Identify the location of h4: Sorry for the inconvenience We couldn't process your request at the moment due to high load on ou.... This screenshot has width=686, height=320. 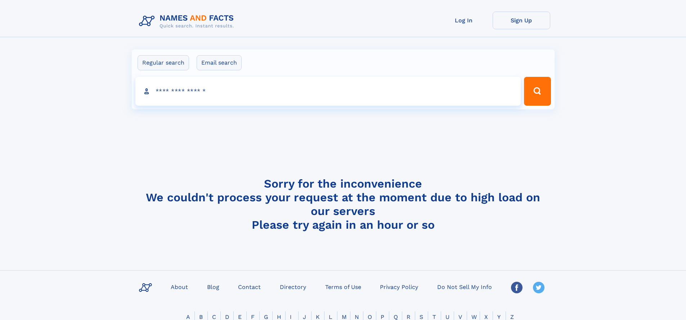
(343, 204).